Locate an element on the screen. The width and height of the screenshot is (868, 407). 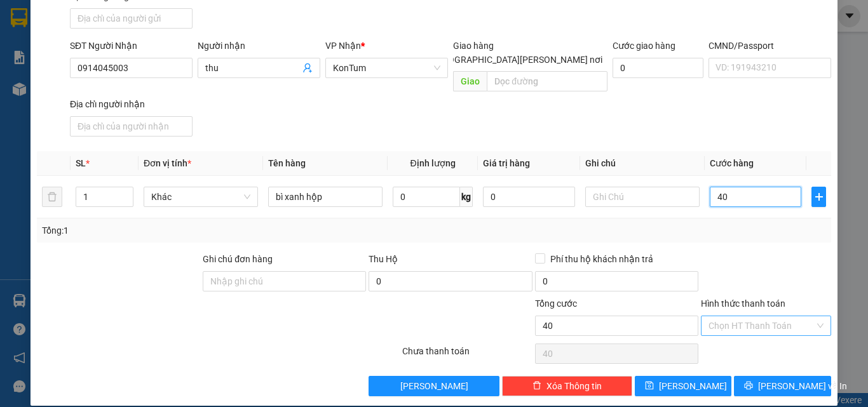
span: Đơn vị tính is located at coordinates (167, 163).